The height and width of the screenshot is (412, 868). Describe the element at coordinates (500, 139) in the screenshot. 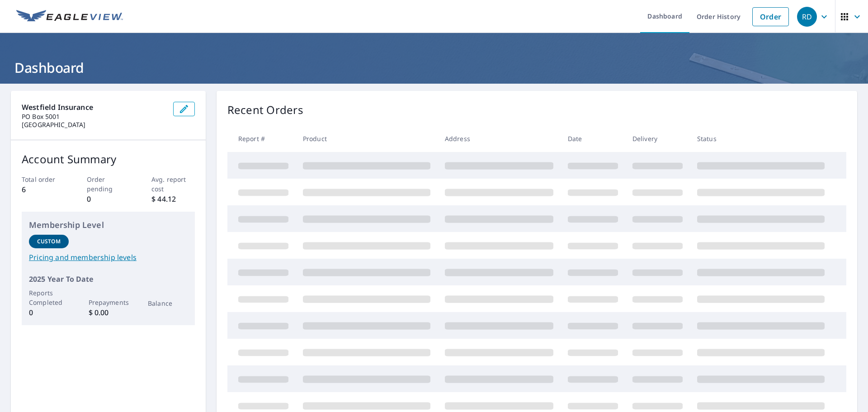

I see `th: Address` at that location.